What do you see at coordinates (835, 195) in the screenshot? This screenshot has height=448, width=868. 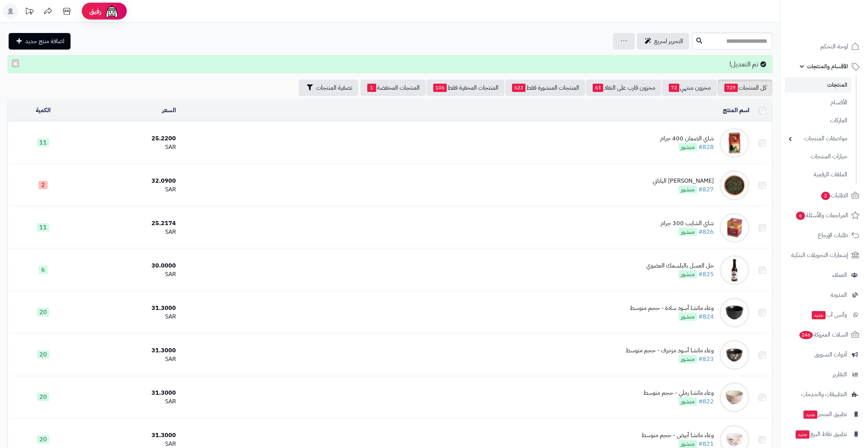 I see `span: الطلبات` at bounding box center [835, 195].